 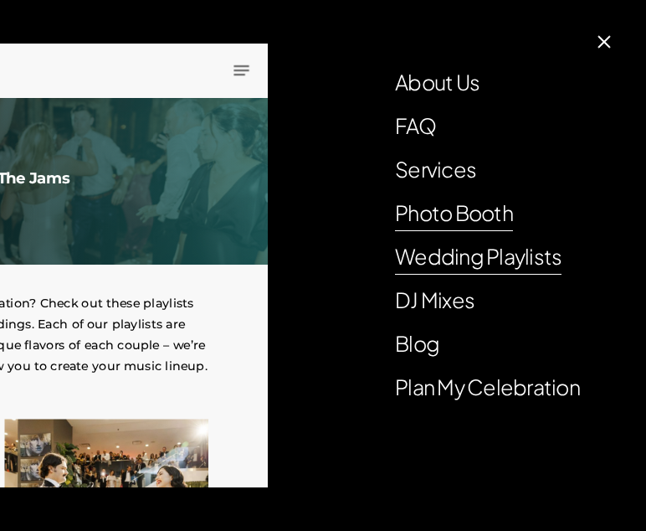 I want to click on a: Blog, so click(x=417, y=343).